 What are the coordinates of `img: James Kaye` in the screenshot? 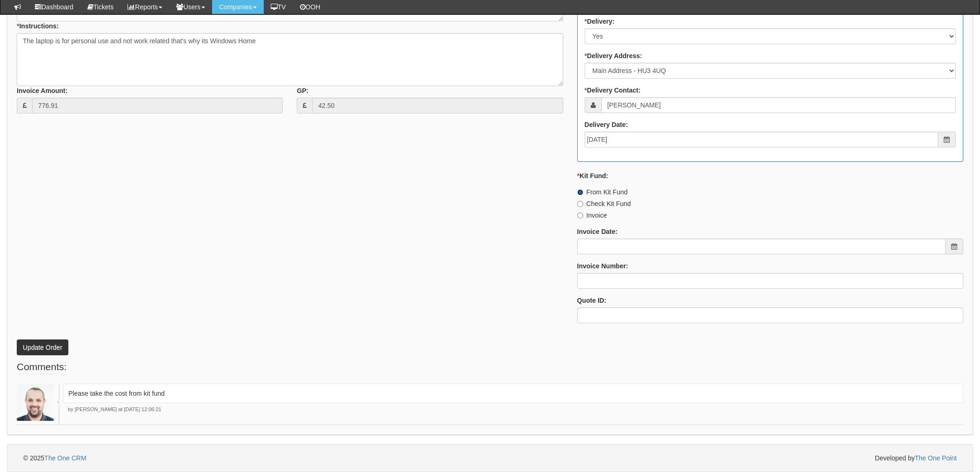 It's located at (36, 402).